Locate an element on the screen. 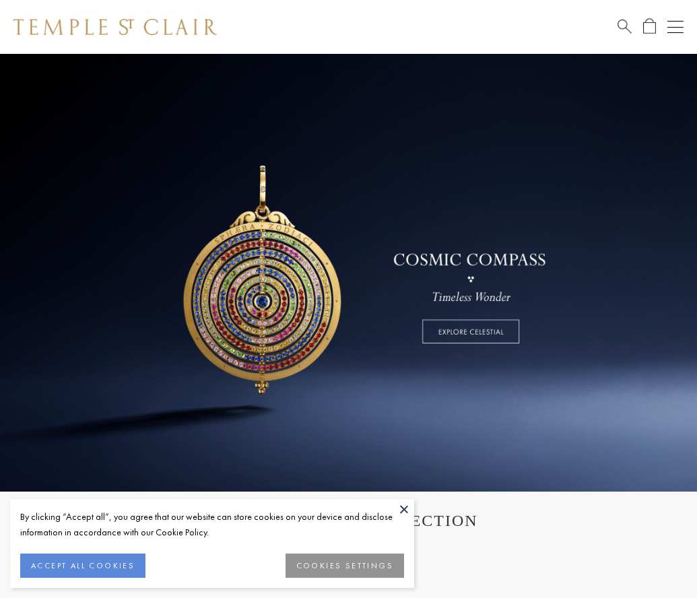  button: COOKIES SETTINGS is located at coordinates (345, 566).